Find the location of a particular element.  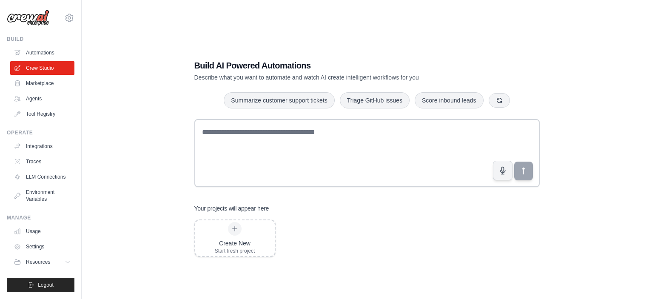

h3: Your projects will appear here is located at coordinates (232, 208).